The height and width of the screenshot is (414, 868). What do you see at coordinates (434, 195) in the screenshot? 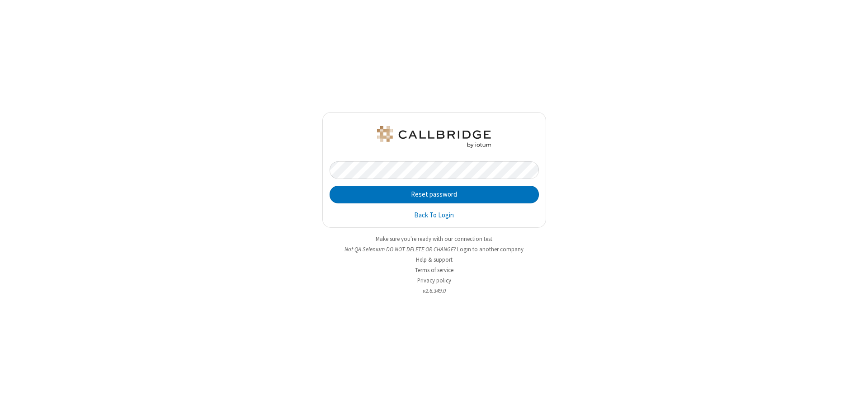
I see `button: Reset password` at bounding box center [434, 195].